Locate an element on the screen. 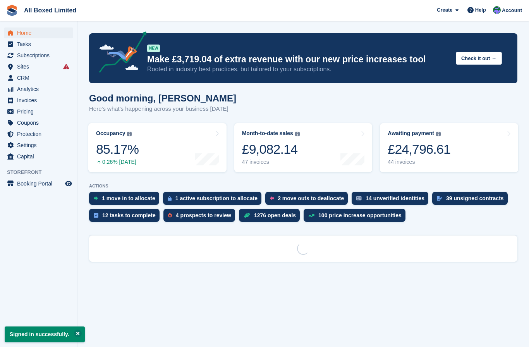 The width and height of the screenshot is (529, 347). div: 44 invoices is located at coordinates (419, 162).